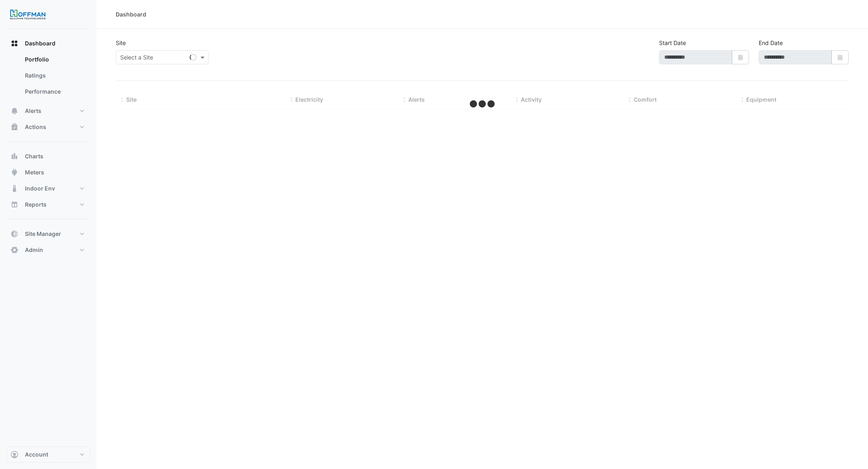 This screenshot has height=469, width=868. What do you see at coordinates (14, 43) in the screenshot?
I see `app-icon: Dashboard` at bounding box center [14, 43].